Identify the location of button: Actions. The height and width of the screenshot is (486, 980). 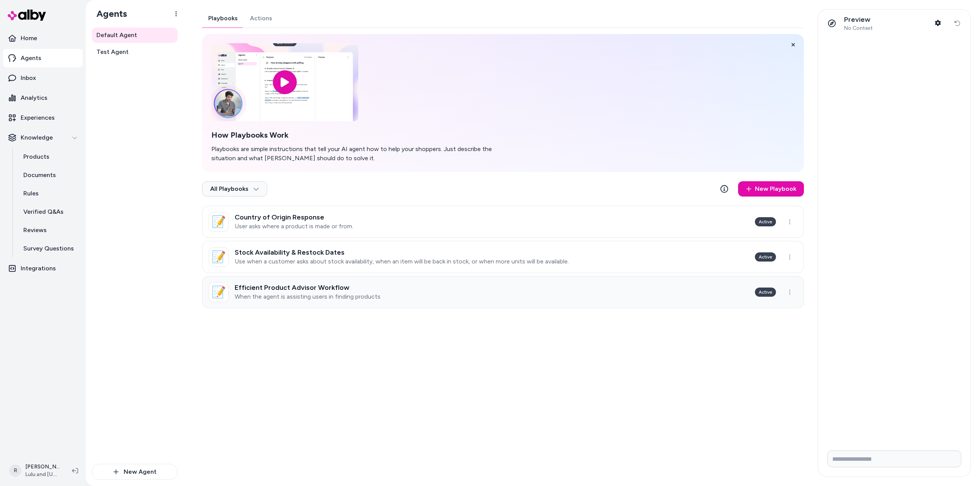
(261, 18).